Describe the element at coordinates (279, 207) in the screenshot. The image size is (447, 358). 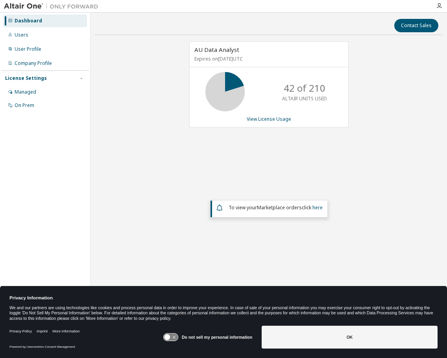
I see `em: Marketplace orders` at that location.